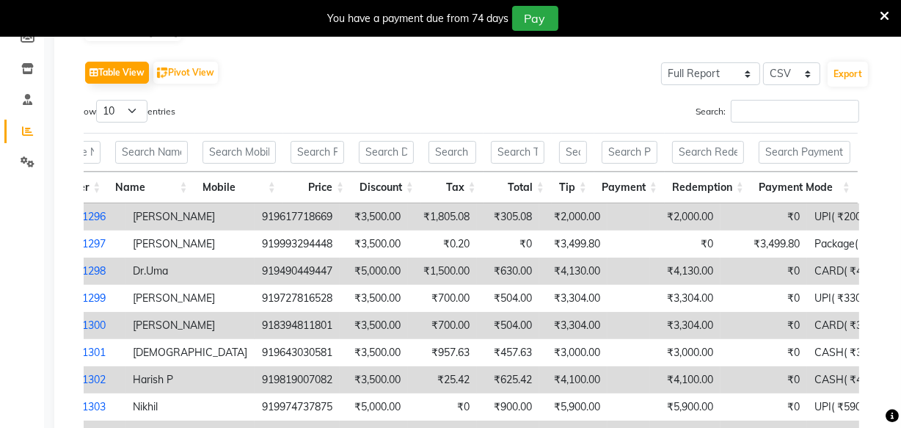 The height and width of the screenshot is (428, 901). What do you see at coordinates (151, 187) in the screenshot?
I see `th: Name: activate to sort column ascending` at bounding box center [151, 187].